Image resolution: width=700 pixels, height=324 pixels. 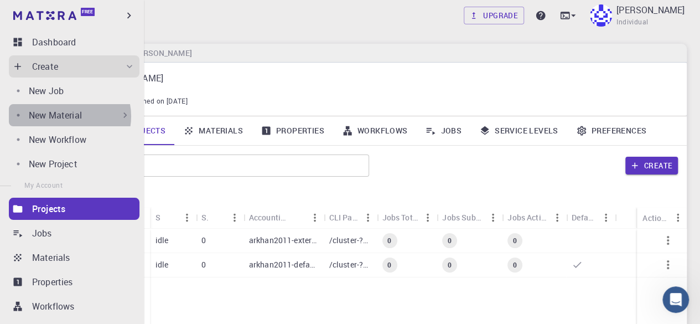 I want to click on p: Materials, so click(x=51, y=257).